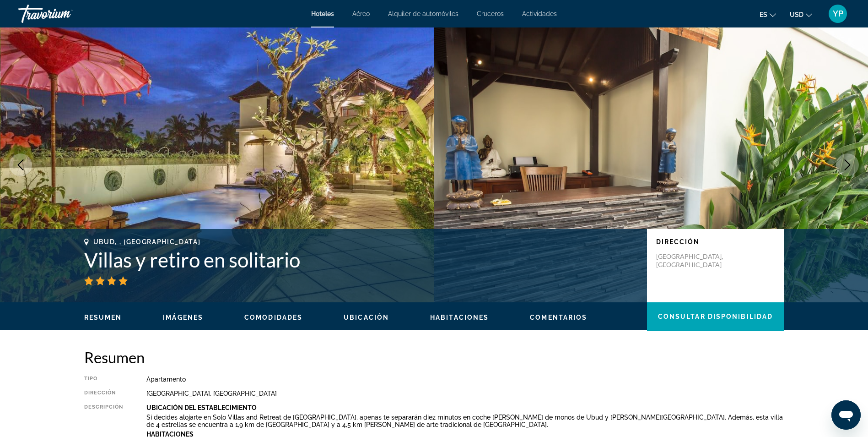 The height and width of the screenshot is (437, 868). I want to click on span: es, so click(764, 14).